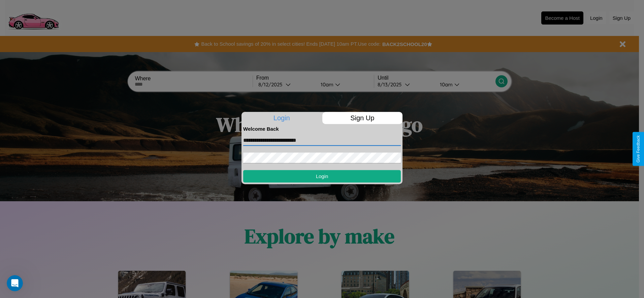 This screenshot has width=644, height=298. I want to click on p: Login, so click(282, 118).